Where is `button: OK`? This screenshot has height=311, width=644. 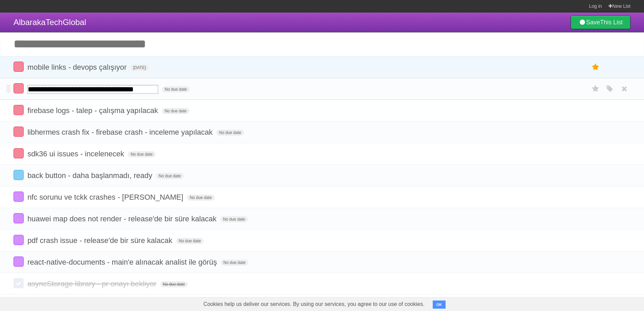 button: OK is located at coordinates (439, 305).